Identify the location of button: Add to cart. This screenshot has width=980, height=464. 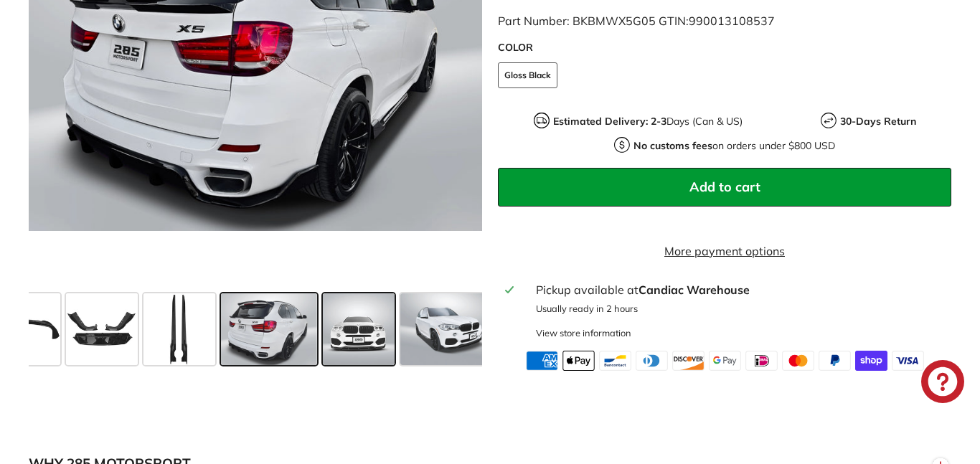
(725, 187).